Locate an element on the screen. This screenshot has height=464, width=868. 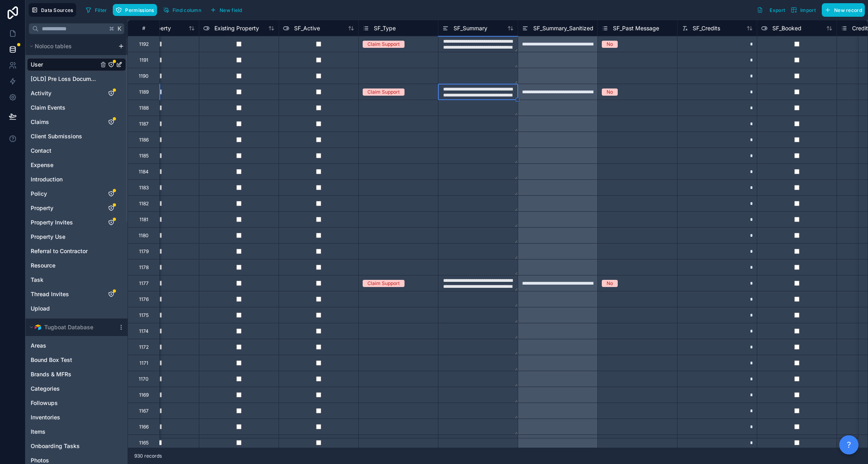
div: 1178 is located at coordinates (144, 267).